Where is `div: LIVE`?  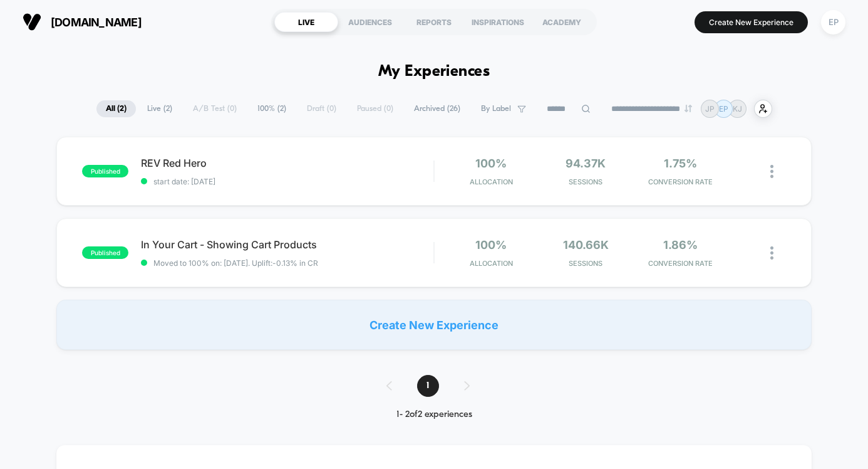
div: LIVE is located at coordinates (306, 22).